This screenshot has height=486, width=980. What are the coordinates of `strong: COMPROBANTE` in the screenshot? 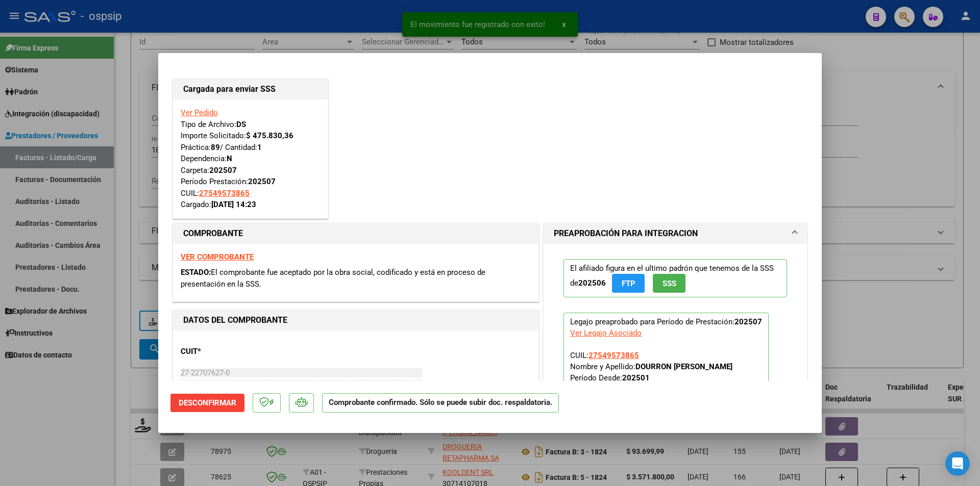 It's located at (213, 233).